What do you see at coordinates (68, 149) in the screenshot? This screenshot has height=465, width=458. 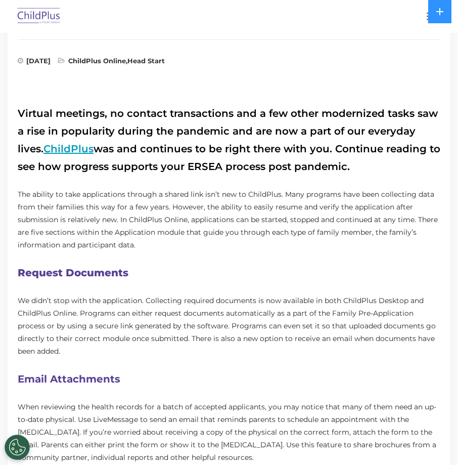 I see `a: ChildPlus` at bounding box center [68, 149].